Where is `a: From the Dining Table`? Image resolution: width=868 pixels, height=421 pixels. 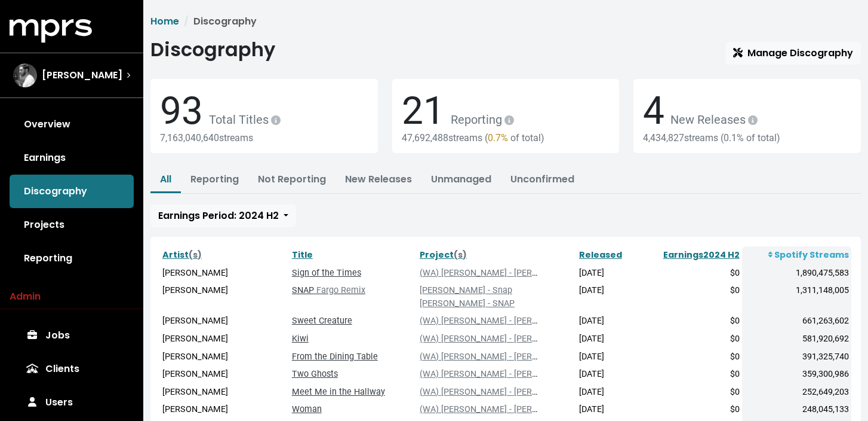 a: From the Dining Table is located at coordinates (335, 356).